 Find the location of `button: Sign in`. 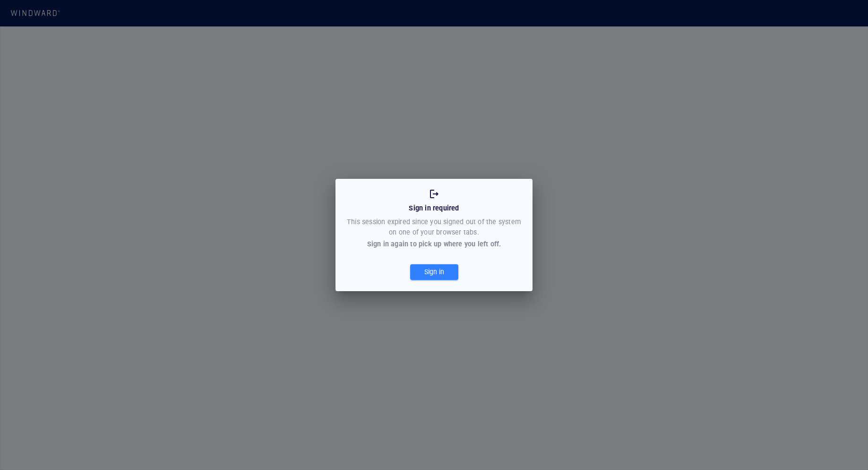

button: Sign in is located at coordinates (435, 272).